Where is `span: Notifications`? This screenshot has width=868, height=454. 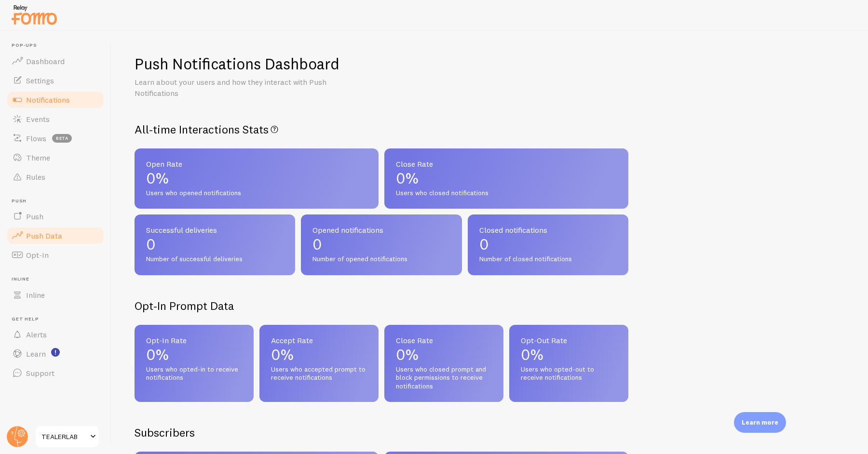
span: Notifications is located at coordinates (48, 100).